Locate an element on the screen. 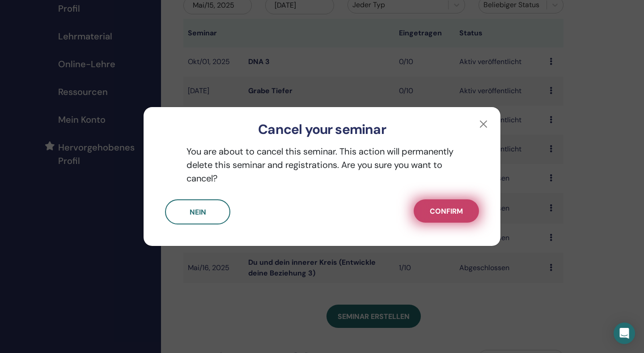  span: Confirm is located at coordinates (447, 211).